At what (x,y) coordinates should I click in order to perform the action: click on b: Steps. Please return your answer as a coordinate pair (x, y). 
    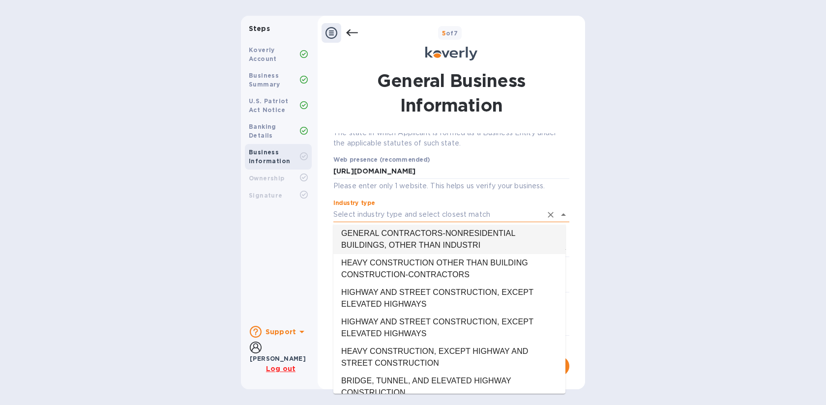
    Looking at the image, I should click on (259, 29).